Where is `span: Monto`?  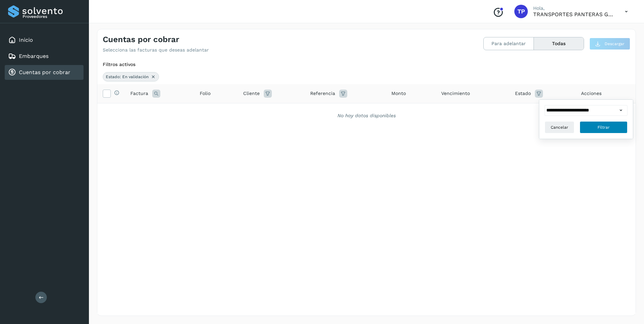 span: Monto is located at coordinates (399, 93).